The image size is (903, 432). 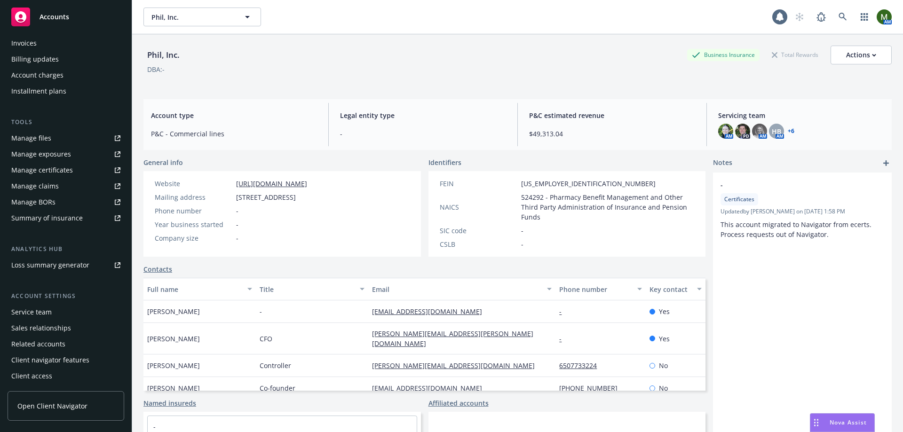 I want to click on div: Actions, so click(x=861, y=55).